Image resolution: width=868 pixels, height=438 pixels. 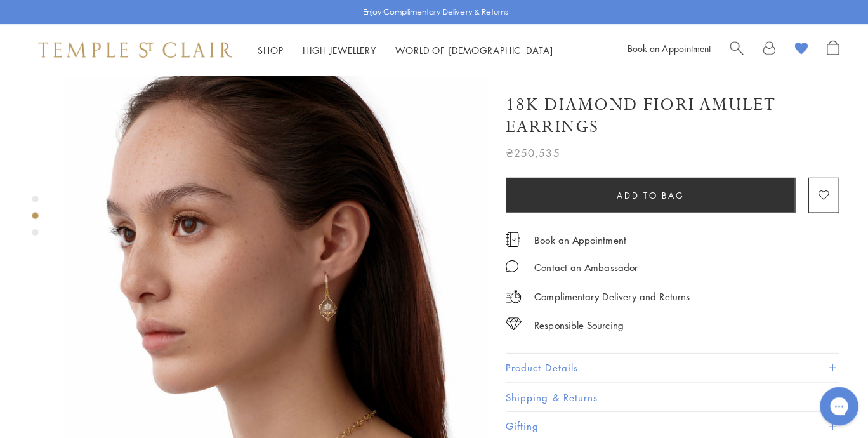 I want to click on nav: Main navigation, so click(x=401, y=50).